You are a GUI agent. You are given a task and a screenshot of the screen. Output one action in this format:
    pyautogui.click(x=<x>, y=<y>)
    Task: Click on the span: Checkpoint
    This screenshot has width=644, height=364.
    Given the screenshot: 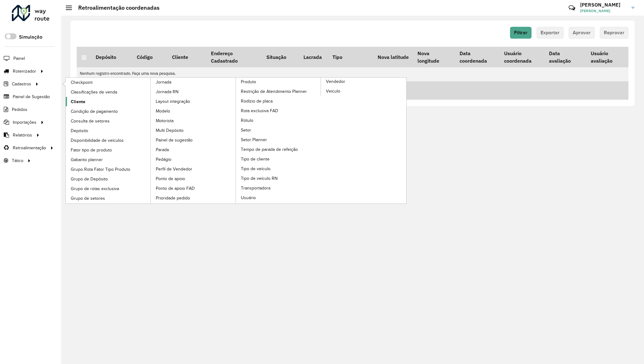 What is the action you would take?
    pyautogui.click(x=82, y=82)
    